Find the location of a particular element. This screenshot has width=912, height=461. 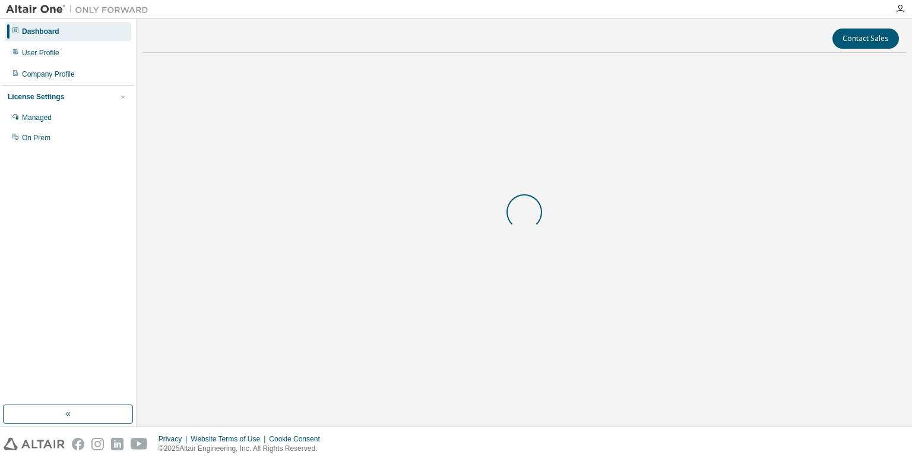

p: © 2025 Altair Engineering, Inc. All Rights Reserved. is located at coordinates (243, 448).